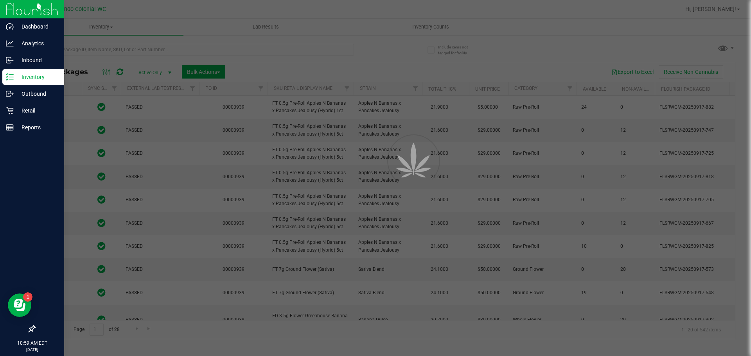 This screenshot has height=356, width=751. I want to click on inline-svg: Inventory, so click(10, 77).